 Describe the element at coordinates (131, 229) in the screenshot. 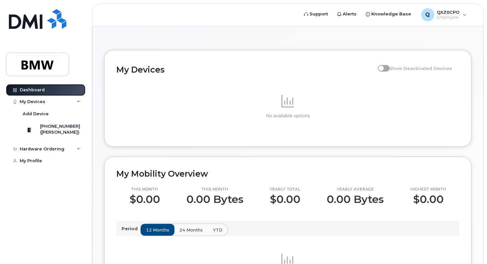

I see `p: Period` at that location.